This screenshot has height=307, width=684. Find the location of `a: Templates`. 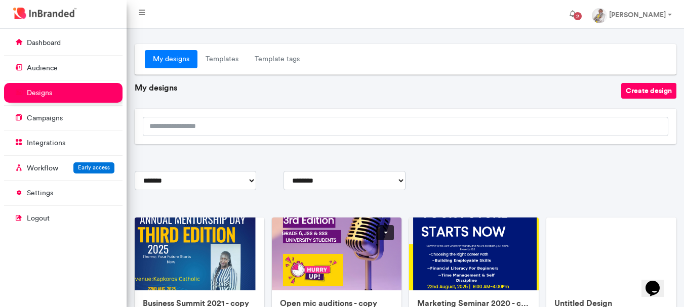

a: Templates is located at coordinates (222, 59).